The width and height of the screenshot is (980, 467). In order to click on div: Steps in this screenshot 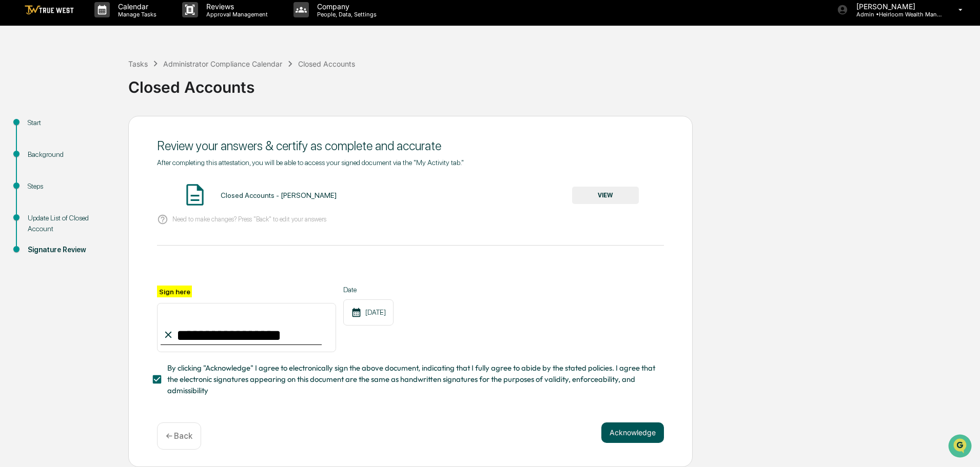, I will do `click(70, 186)`.